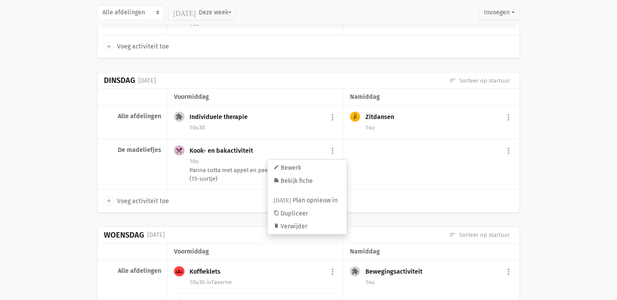  What do you see at coordinates (355, 117) in the screenshot?
I see `i: sports_handball` at bounding box center [355, 117].